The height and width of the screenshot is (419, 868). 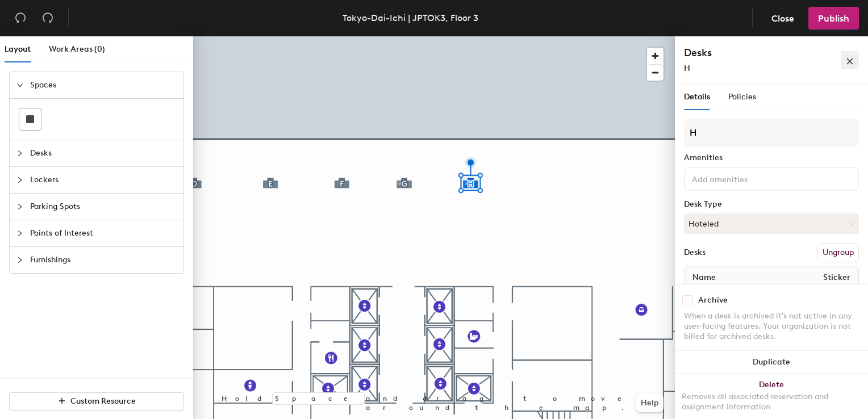 What do you see at coordinates (771, 224) in the screenshot?
I see `button: Hoteled` at bounding box center [771, 224].